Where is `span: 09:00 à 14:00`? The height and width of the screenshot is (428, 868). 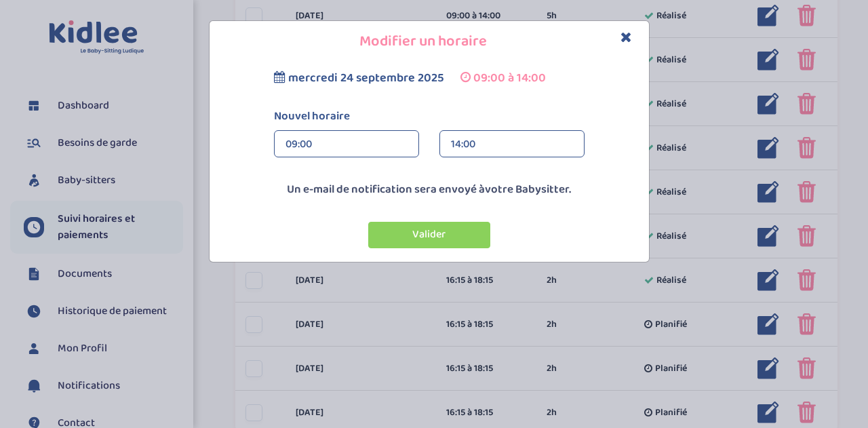
span: 09:00 à 14:00 is located at coordinates (510, 78).